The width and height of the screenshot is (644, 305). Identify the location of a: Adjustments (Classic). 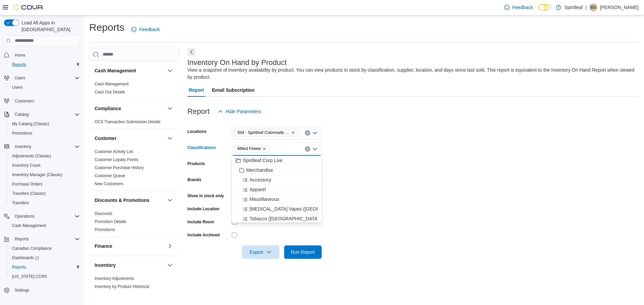
(32, 156).